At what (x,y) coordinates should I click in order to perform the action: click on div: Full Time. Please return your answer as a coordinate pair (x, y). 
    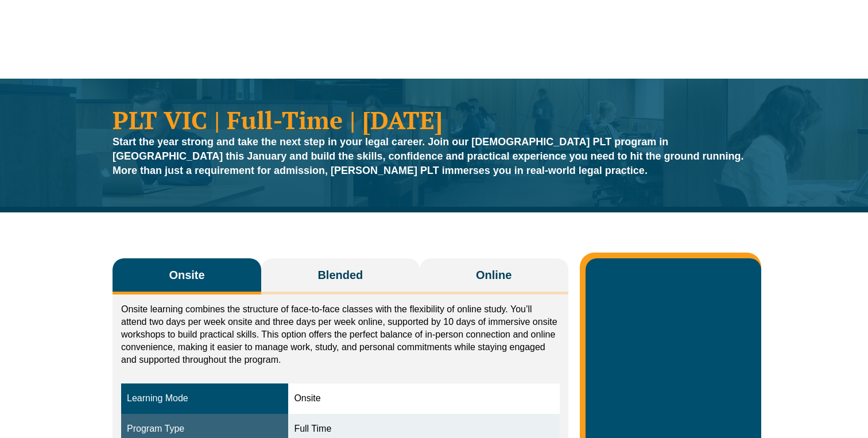
    Looking at the image, I should click on (424, 429).